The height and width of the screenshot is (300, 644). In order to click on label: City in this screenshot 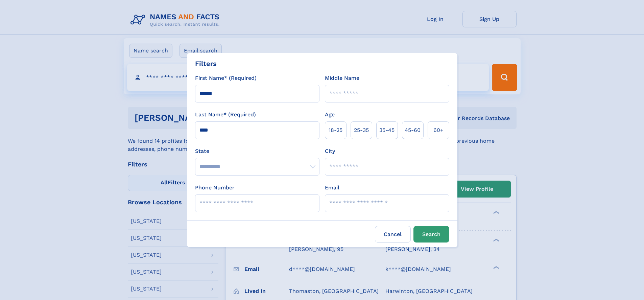, I will do `click(330, 151)`.